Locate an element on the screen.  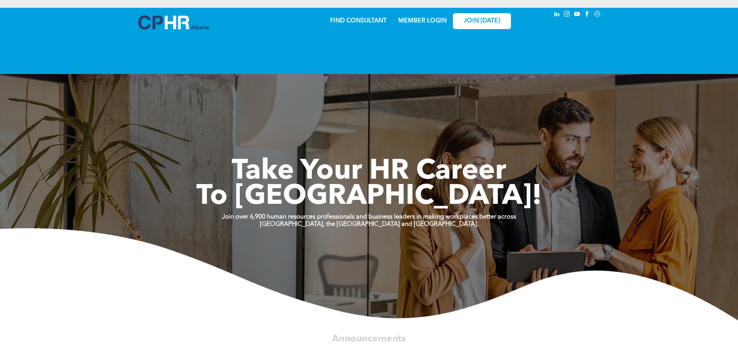
a: FIND CONSULTANT is located at coordinates (359, 21).